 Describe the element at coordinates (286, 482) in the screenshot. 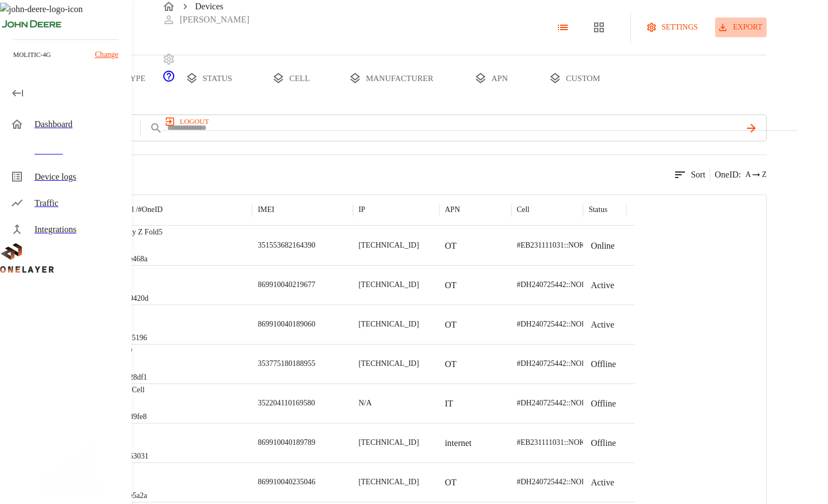

I see `p: 869910040235046` at that location.